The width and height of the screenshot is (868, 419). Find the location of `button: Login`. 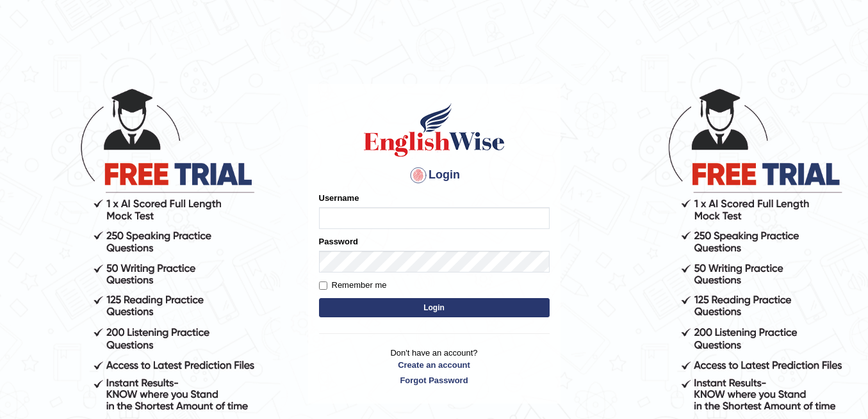

button: Login is located at coordinates (434, 308).